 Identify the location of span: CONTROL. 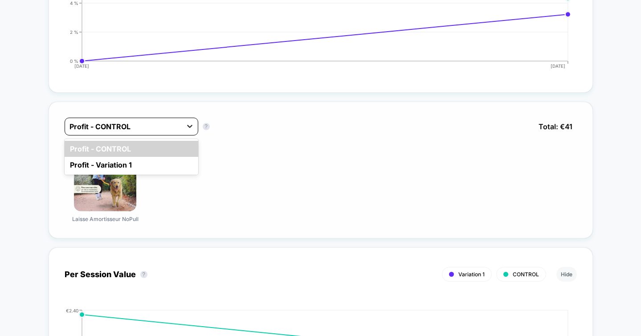
(526, 274).